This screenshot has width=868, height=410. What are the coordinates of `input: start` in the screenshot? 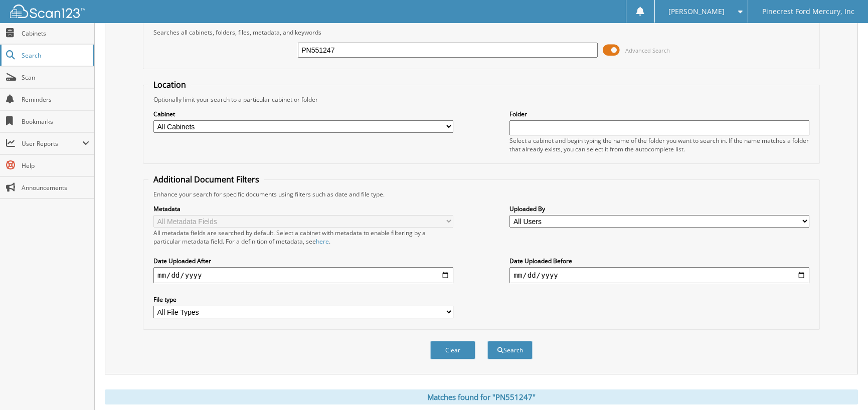 It's located at (303, 275).